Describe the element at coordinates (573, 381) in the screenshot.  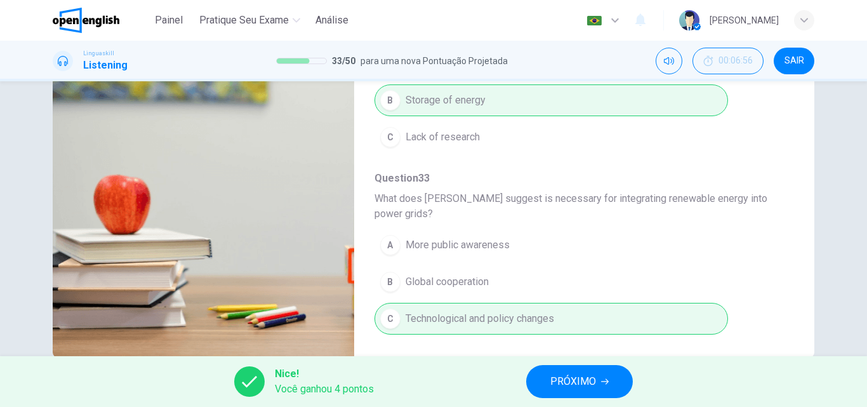
I see `span: PRÓXIMO` at that location.